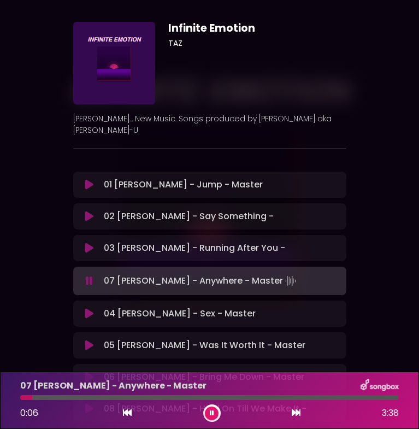 This screenshot has width=419, height=429. What do you see at coordinates (114, 63) in the screenshot?
I see `img: IcwQz5fkR8S13jmypdGW` at bounding box center [114, 63].